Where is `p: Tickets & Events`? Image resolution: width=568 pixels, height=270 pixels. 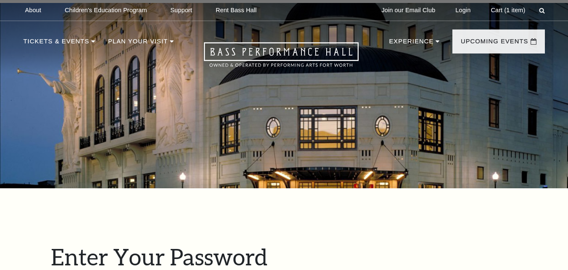
p: Tickets & Events is located at coordinates (56, 44).